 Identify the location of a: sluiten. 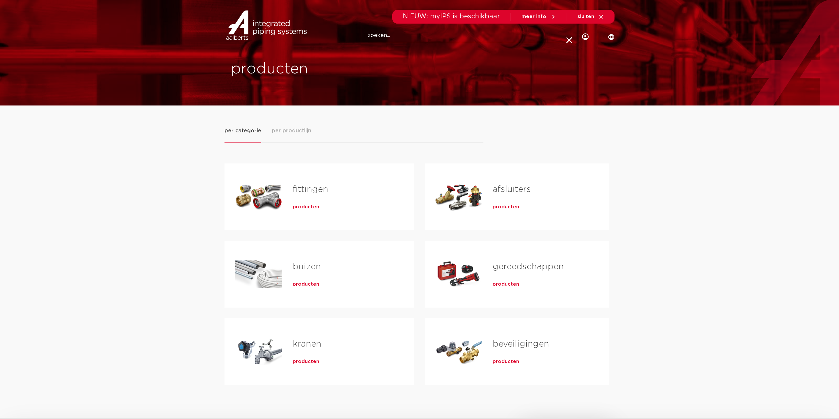
(591, 17).